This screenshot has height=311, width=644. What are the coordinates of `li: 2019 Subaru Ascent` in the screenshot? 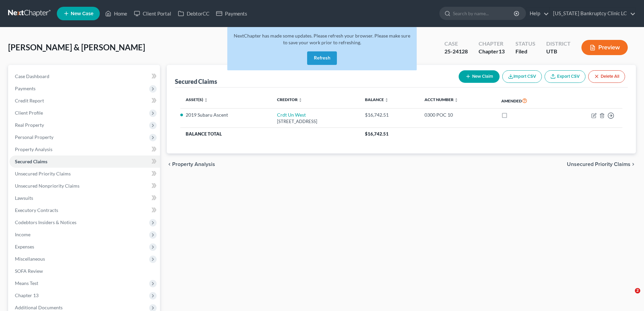 It's located at (226, 115).